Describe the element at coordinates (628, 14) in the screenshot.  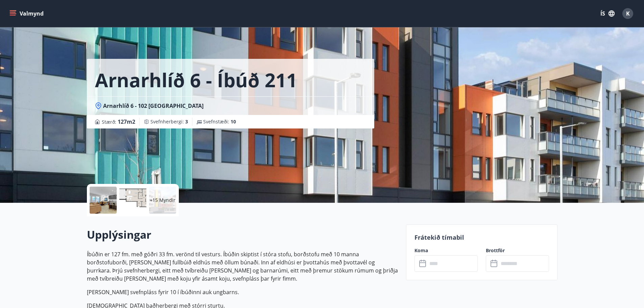
I see `span: K` at that location.